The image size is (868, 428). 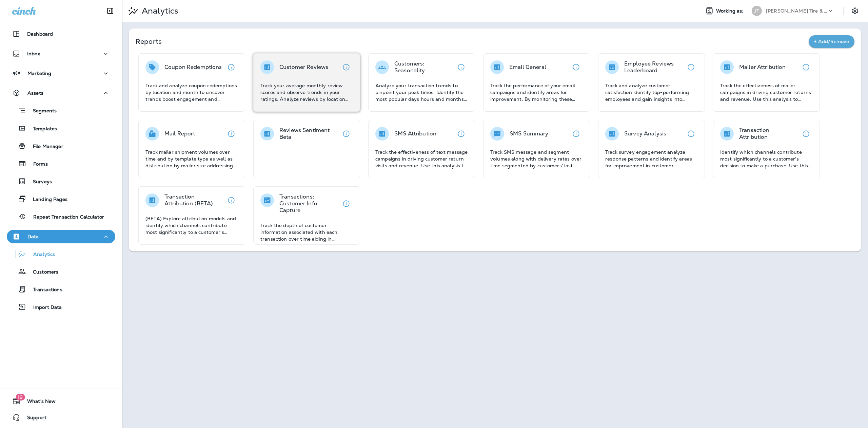 I want to click on p: Transactions: Customer Info Capture, so click(x=309, y=203).